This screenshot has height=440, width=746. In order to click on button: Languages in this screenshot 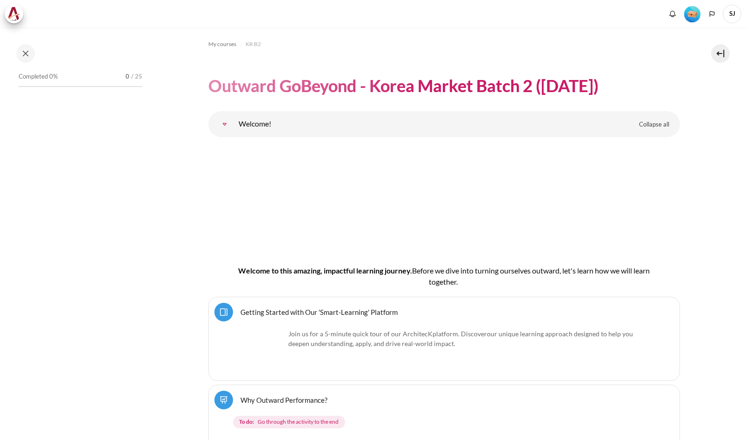, I will do `click(712, 14)`.